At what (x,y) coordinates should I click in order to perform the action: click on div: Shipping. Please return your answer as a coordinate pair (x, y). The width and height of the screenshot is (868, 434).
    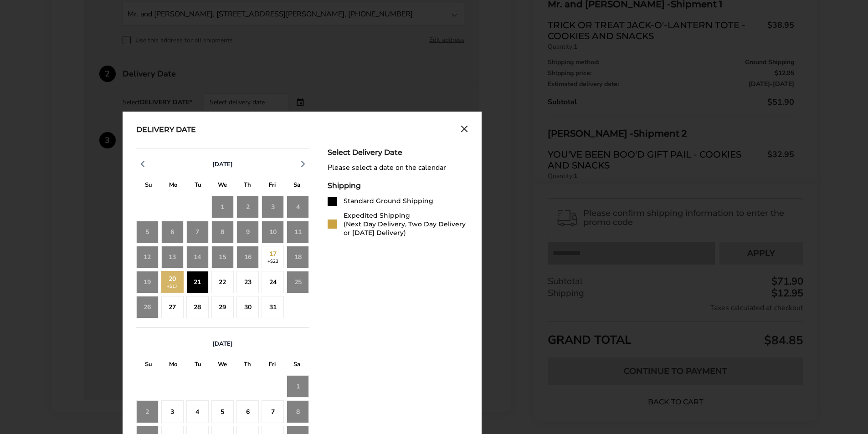
    Looking at the image, I should click on (398, 186).